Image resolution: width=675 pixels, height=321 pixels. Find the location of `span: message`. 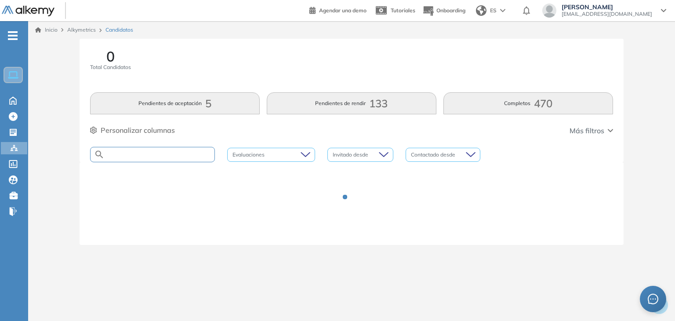

span: message is located at coordinates (653, 299).